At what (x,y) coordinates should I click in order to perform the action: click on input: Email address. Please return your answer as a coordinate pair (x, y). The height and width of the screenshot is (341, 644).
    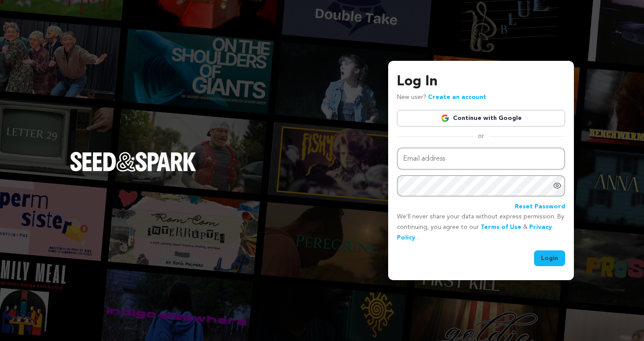
    Looking at the image, I should click on (481, 158).